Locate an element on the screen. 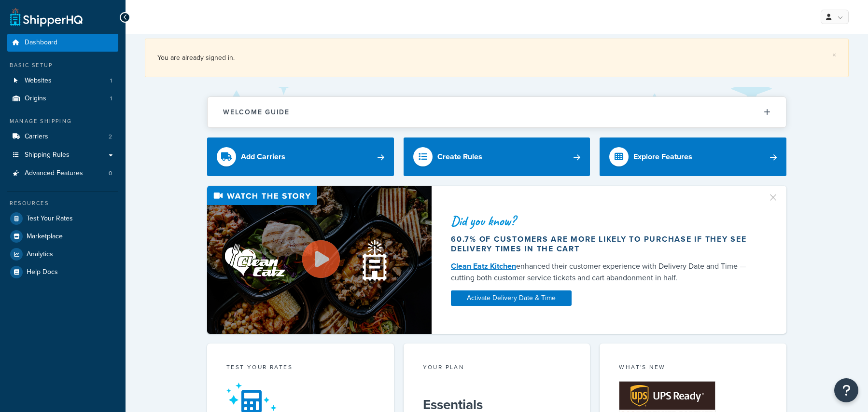 The height and width of the screenshot is (412, 868). div: Add Carriers is located at coordinates (263, 157).